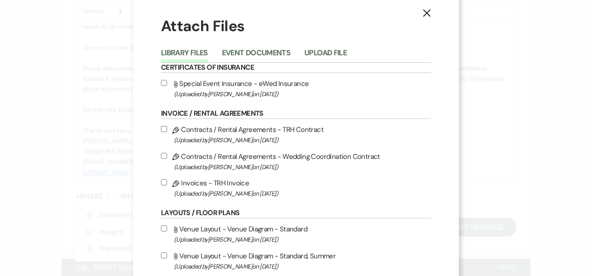 Image resolution: width=592 pixels, height=276 pixels. Describe the element at coordinates (296, 188) in the screenshot. I see `label: Invoices - TRH Invoice` at that location.